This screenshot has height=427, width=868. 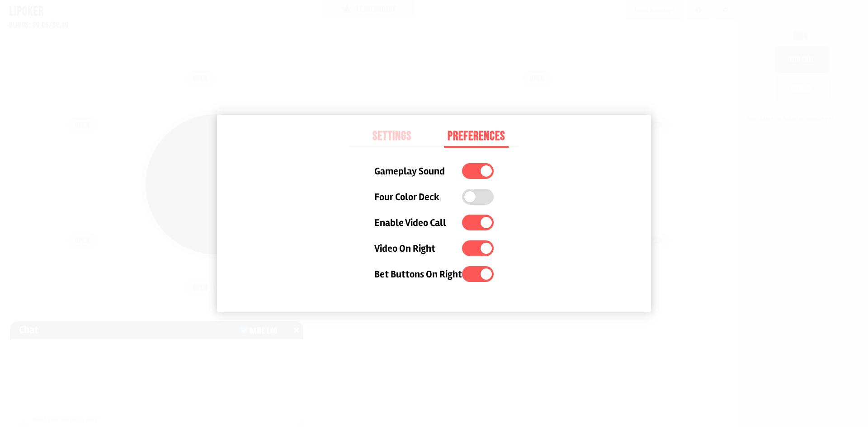 I want to click on div: Preferences, so click(x=476, y=137).